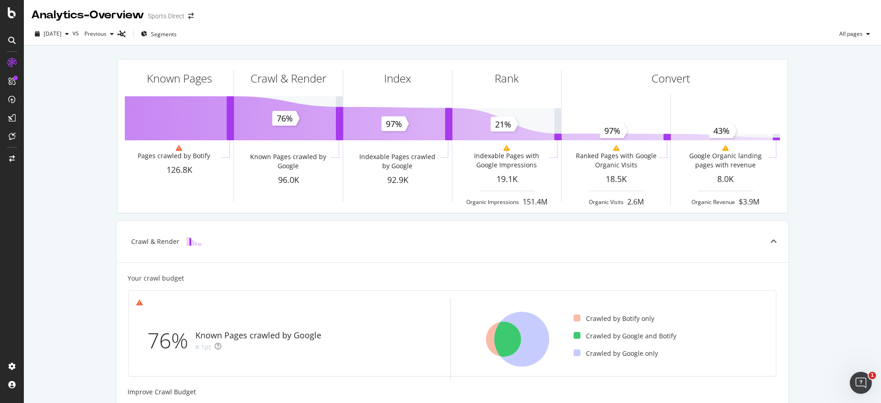  Describe the element at coordinates (179, 78) in the screenshot. I see `div: Known Pages` at that location.